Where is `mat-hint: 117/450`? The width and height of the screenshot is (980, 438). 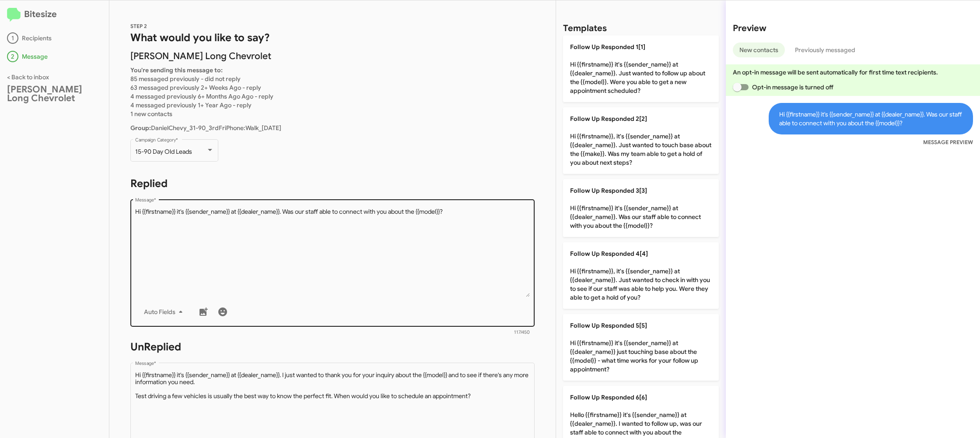
mat-hint: 117/450 is located at coordinates (522, 332).